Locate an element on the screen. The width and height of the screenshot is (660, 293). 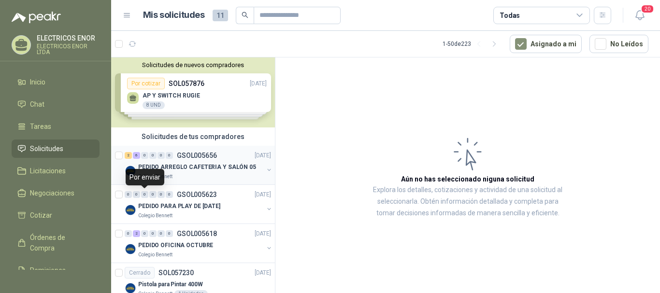
span: search is located at coordinates (245, 15).